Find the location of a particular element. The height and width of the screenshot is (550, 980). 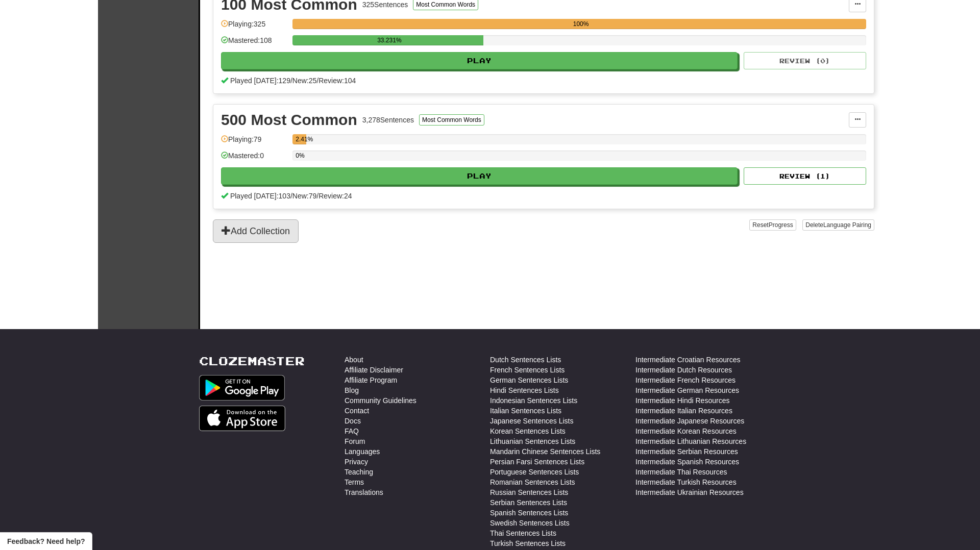

a: Intermediate German Resources is located at coordinates (687, 390).